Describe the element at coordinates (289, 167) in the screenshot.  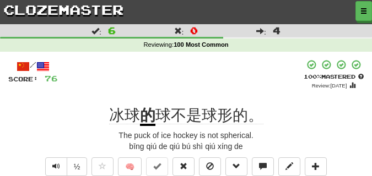
I see `button: Edit sentence (alt+d)` at that location.